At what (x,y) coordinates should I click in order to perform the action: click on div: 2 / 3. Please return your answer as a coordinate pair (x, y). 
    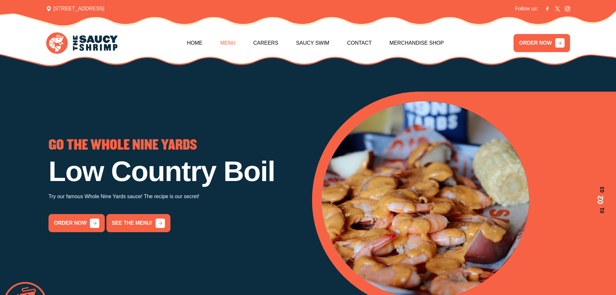
    Looking at the image, I should click on (176, 185).